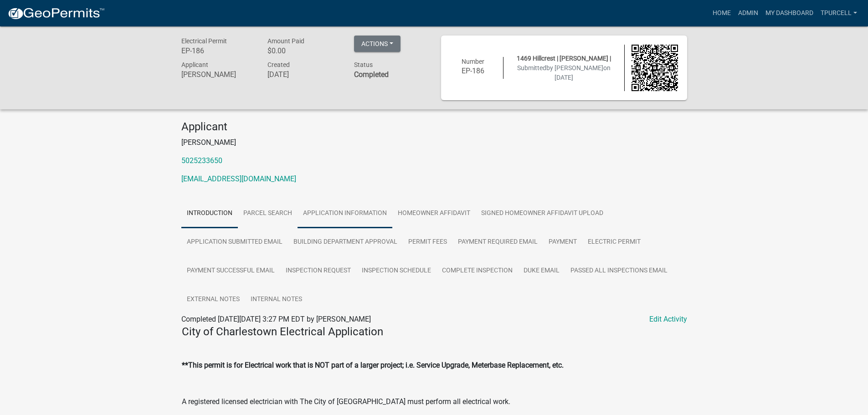 Image resolution: width=868 pixels, height=415 pixels. What do you see at coordinates (562, 242) in the screenshot?
I see `a: Payment` at bounding box center [562, 242].